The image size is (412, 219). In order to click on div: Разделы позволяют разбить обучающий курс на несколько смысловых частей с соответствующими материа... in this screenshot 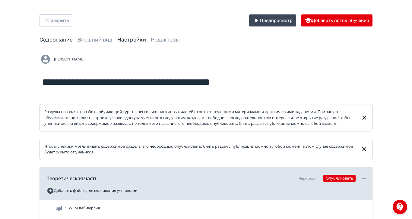, I will do `click(200, 118)`.